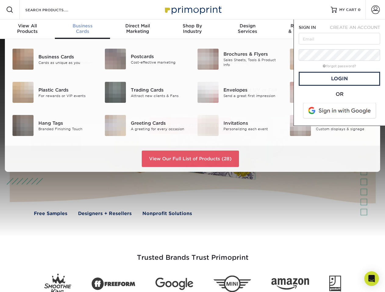 This screenshot has width=385, height=292. What do you see at coordinates (252, 57) in the screenshot?
I see `div: Glossy UV Coated` at bounding box center [252, 57].